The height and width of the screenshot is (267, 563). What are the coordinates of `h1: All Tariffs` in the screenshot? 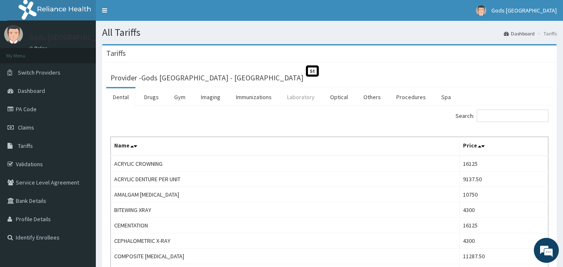 It's located at (329, 32).